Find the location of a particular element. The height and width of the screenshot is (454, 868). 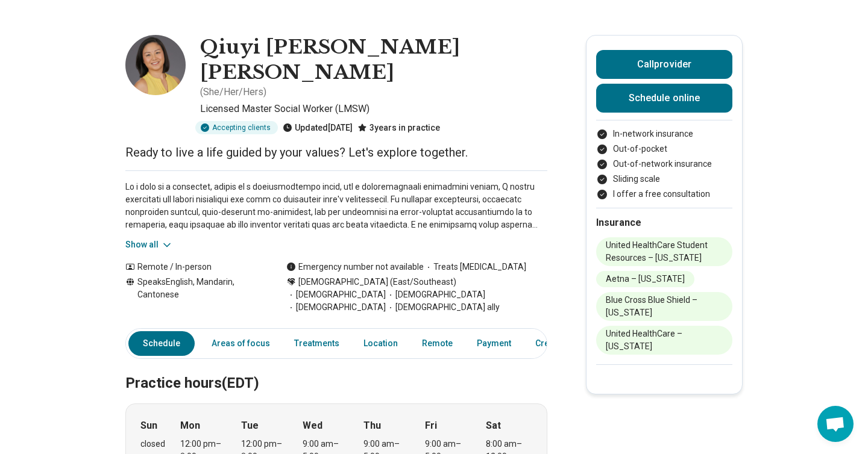

strong: Tue is located at coordinates (250, 426).